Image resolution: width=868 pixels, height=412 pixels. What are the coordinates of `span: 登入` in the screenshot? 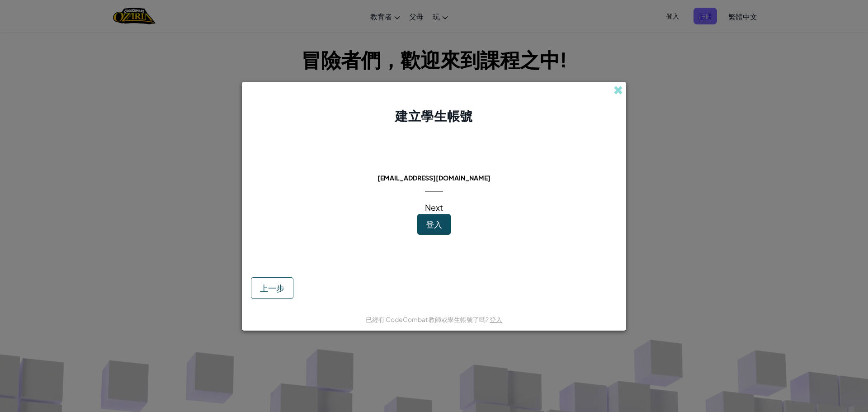 It's located at (434, 224).